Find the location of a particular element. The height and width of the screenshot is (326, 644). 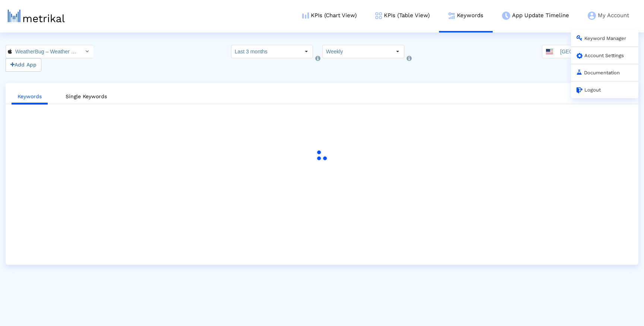

img: logout.svg is located at coordinates (580, 90).